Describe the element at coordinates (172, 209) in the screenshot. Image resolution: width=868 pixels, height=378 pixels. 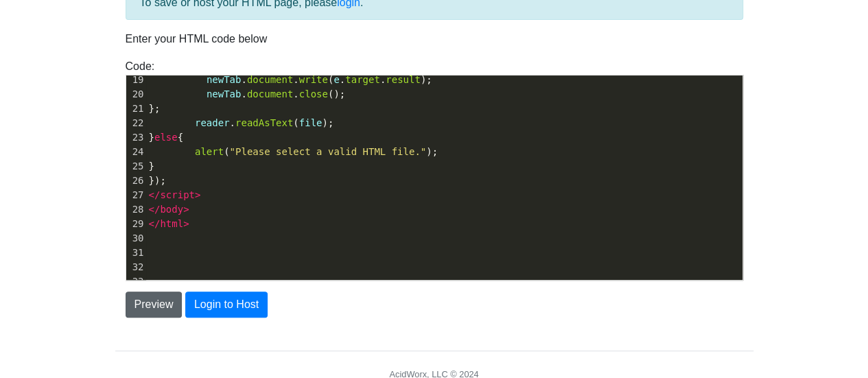
I see `span: body` at that location.